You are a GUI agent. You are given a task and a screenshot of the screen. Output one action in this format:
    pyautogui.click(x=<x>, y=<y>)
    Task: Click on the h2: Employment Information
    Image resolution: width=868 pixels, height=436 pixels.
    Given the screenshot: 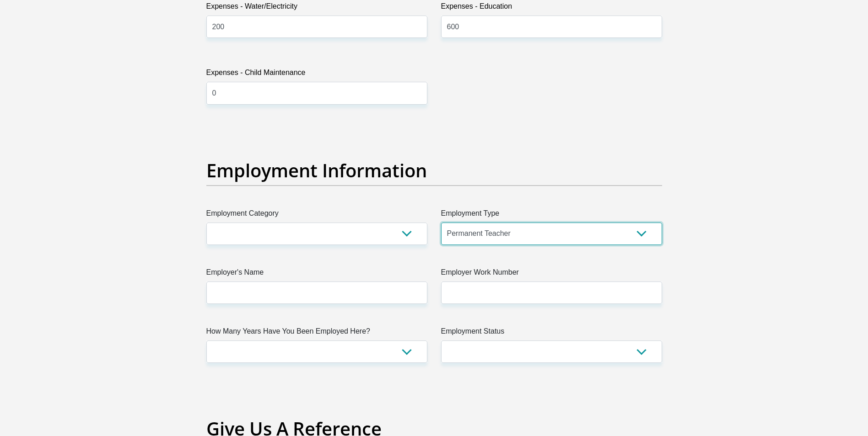 What is the action you would take?
    pyautogui.click(x=434, y=170)
    